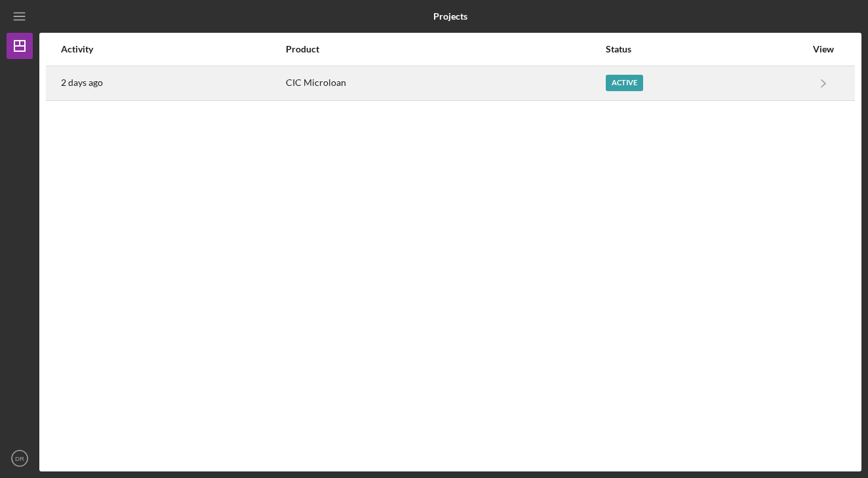 The image size is (868, 478). What do you see at coordinates (624, 83) in the screenshot?
I see `div: Active` at bounding box center [624, 83].